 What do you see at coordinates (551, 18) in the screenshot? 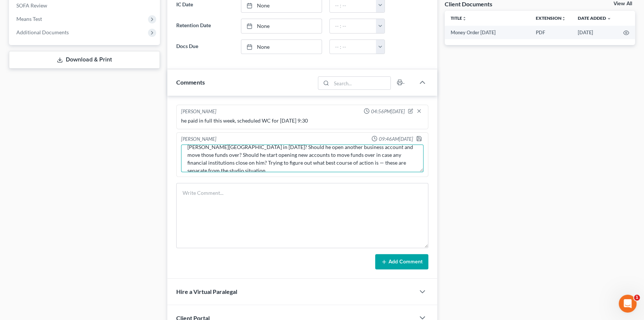
I see `a: Extensionunfold_more` at bounding box center [551, 18].